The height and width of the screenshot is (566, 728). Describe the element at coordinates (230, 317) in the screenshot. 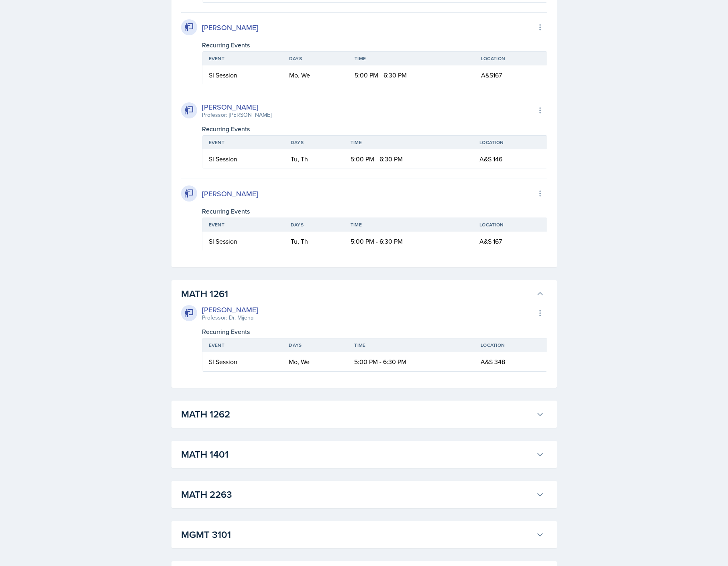

I see `div: Professor: Dr. Mijena` at that location.